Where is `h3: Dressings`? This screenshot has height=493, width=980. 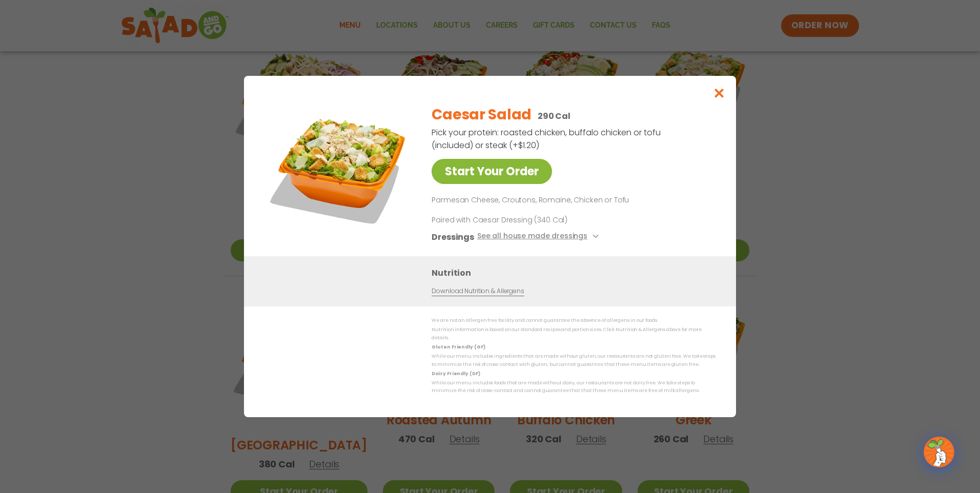
h3: Dressings is located at coordinates (452, 237).